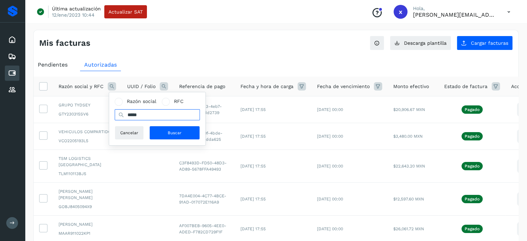 The image size is (527, 241). I want to click on span: Pendientes, so click(53, 64).